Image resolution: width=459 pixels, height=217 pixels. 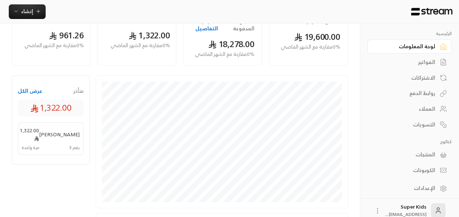 I want to click on span: رقم 3, so click(x=74, y=148).